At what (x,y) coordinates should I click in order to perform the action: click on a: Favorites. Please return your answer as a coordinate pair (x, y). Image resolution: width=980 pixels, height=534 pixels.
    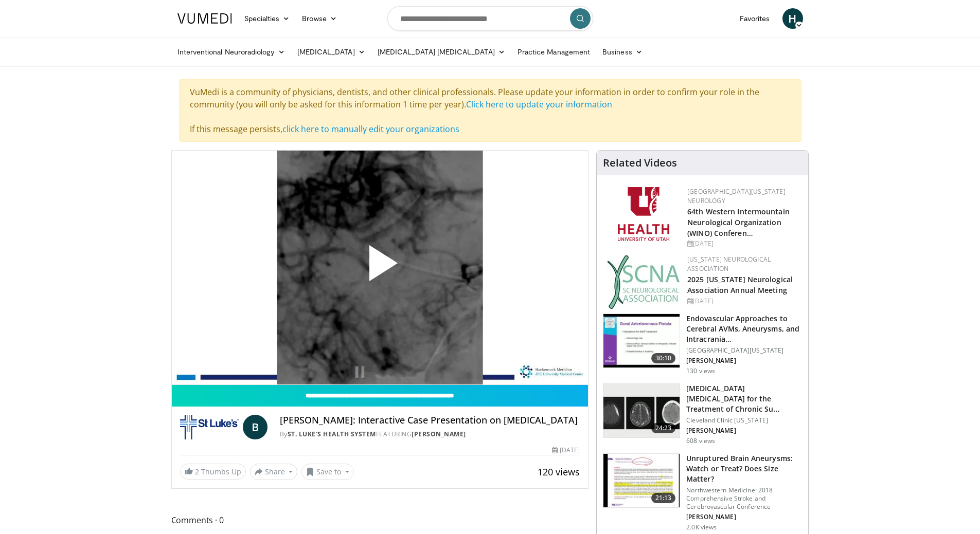
    Looking at the image, I should click on (754, 18).